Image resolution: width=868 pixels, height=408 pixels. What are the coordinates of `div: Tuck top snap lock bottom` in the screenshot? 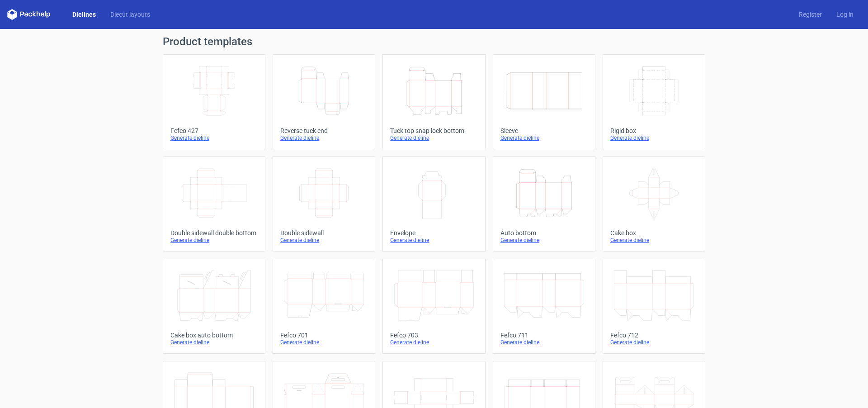 It's located at (434, 131).